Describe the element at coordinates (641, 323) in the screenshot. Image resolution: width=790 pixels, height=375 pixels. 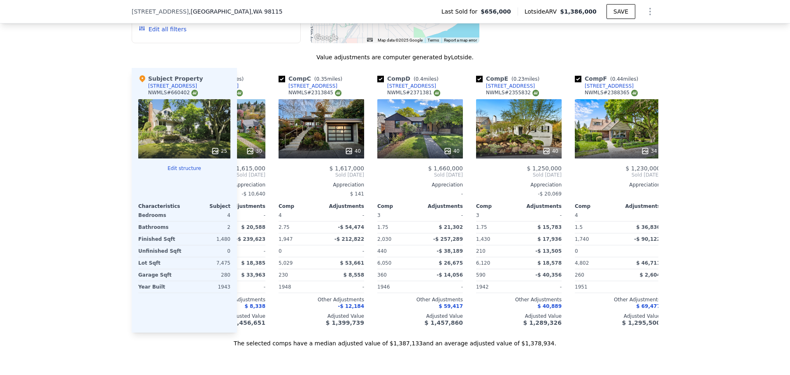
I see `span: $ 1,295,500` at that location.